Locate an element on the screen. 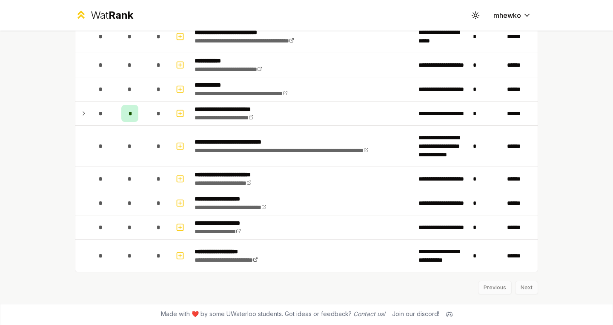  span: Rank is located at coordinates (121, 15).